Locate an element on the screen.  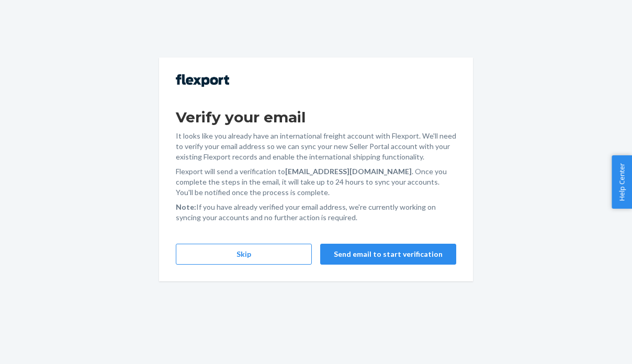
h1: Verify your email is located at coordinates (316, 117).